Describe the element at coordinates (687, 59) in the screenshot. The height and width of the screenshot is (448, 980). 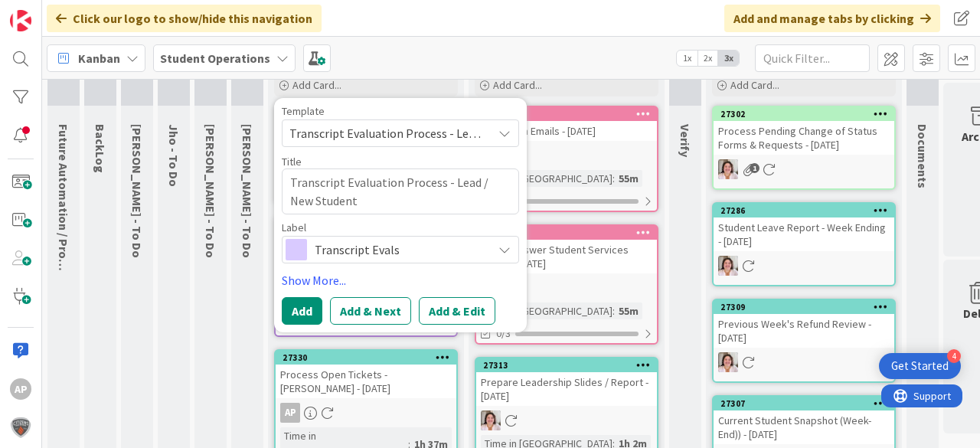
I see `span: 1x` at that location.